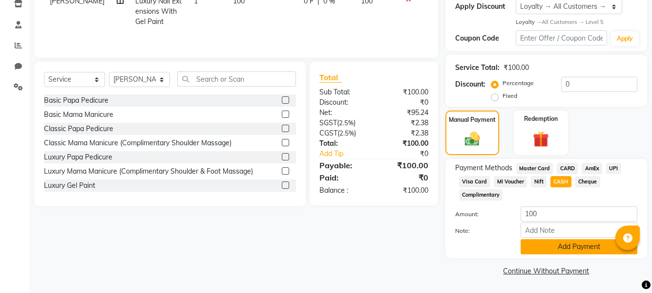 The height and width of the screenshot is (293, 652). What do you see at coordinates (475, 181) in the screenshot?
I see `span: Visa Card` at bounding box center [475, 181].